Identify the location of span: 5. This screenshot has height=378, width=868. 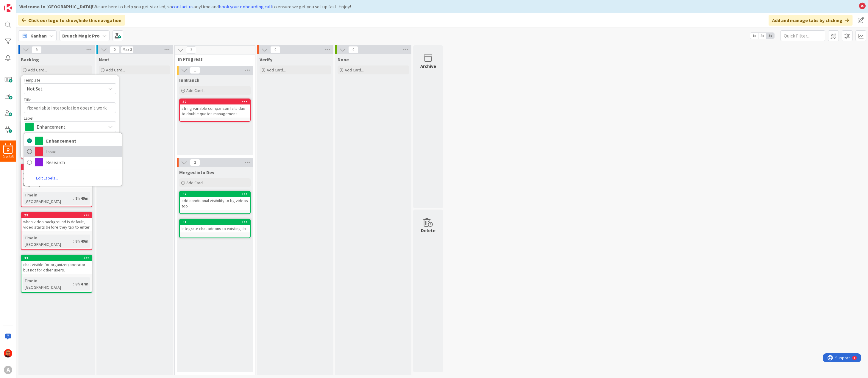
(37, 49).